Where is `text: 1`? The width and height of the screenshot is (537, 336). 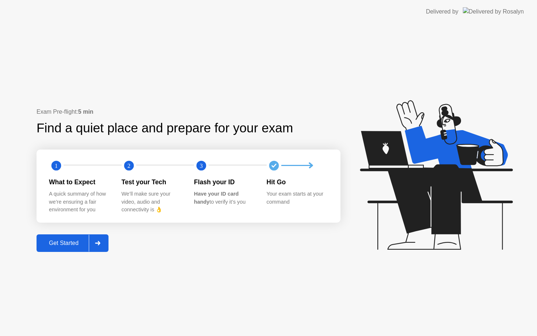 text: 1 is located at coordinates (56, 165).